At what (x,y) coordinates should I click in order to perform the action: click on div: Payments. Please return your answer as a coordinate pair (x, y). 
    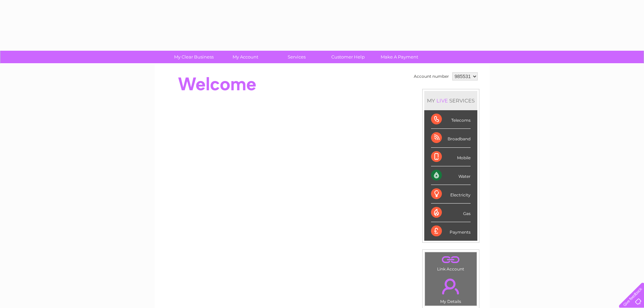
    Looking at the image, I should click on (451, 231).